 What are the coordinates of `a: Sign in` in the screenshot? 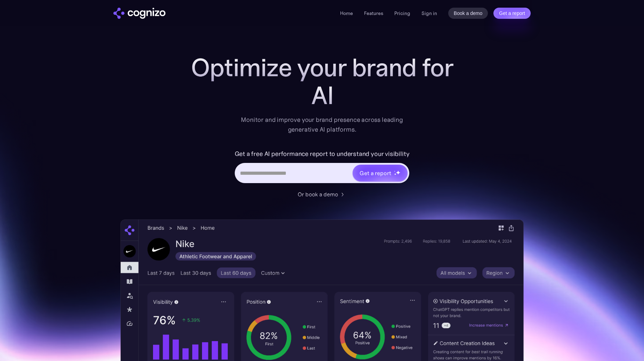 It's located at (429, 13).